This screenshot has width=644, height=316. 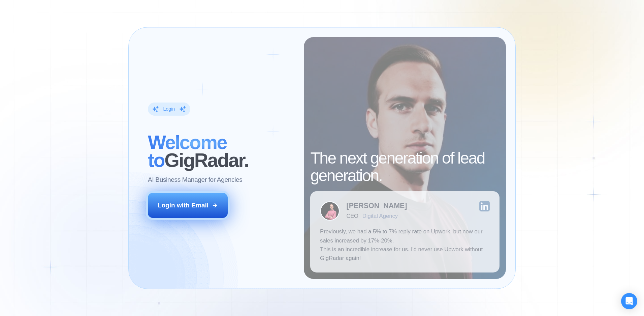 What do you see at coordinates (404, 167) in the screenshot?
I see `h2: The next generation of lead generation.` at bounding box center [404, 167].